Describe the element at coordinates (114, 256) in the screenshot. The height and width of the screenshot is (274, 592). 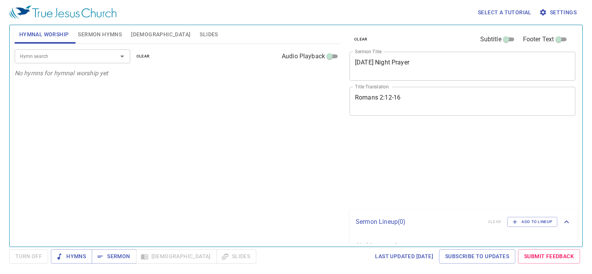
I see `span: Sermon` at that location.